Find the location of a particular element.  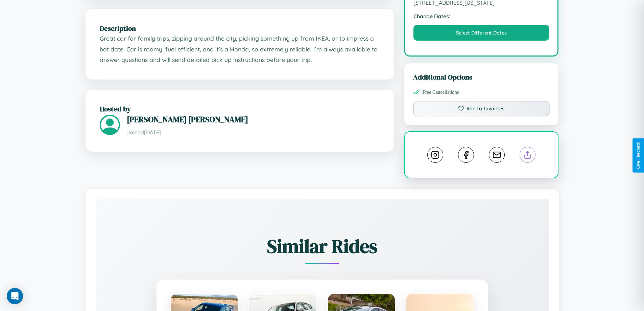

button: Add to favorites is located at coordinates (481, 109).